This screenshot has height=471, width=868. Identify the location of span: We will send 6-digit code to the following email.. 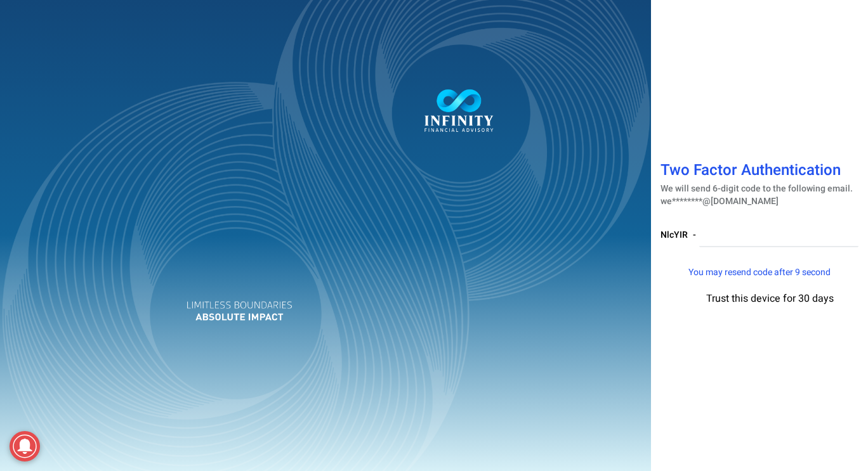
(757, 188).